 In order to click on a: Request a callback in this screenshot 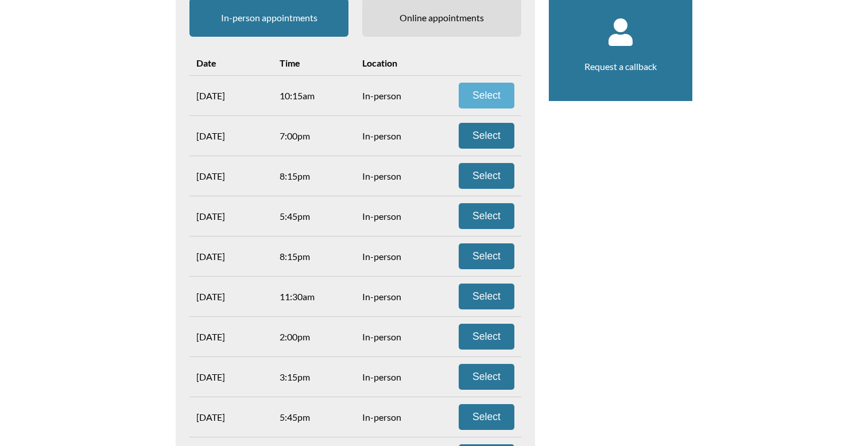, I will do `click(621, 66)`.